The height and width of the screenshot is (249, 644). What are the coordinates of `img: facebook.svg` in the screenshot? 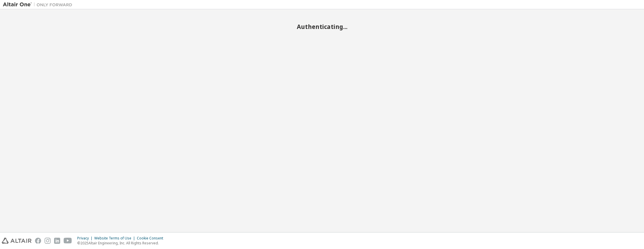 It's located at (38, 241).